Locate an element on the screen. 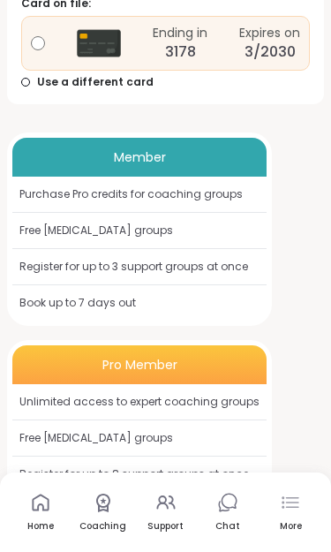  div: Pro Member is located at coordinates (139, 364).